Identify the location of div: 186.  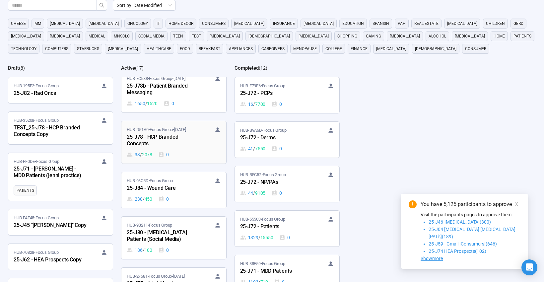
(139, 250).